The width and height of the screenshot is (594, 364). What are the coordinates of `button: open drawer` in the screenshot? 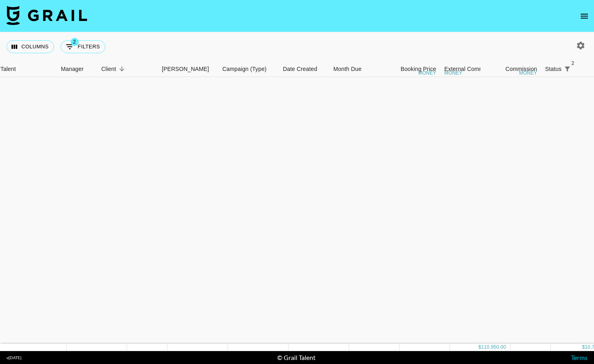 It's located at (584, 16).